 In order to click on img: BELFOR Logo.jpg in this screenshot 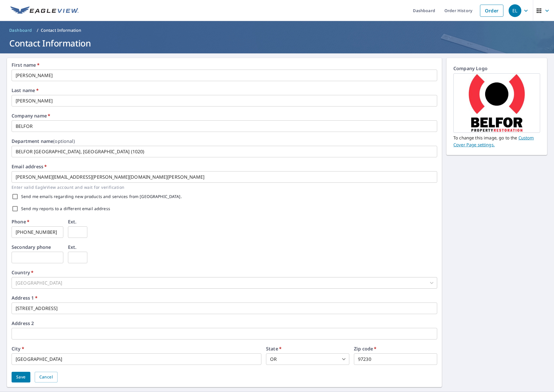, I will do `click(497, 103)`.